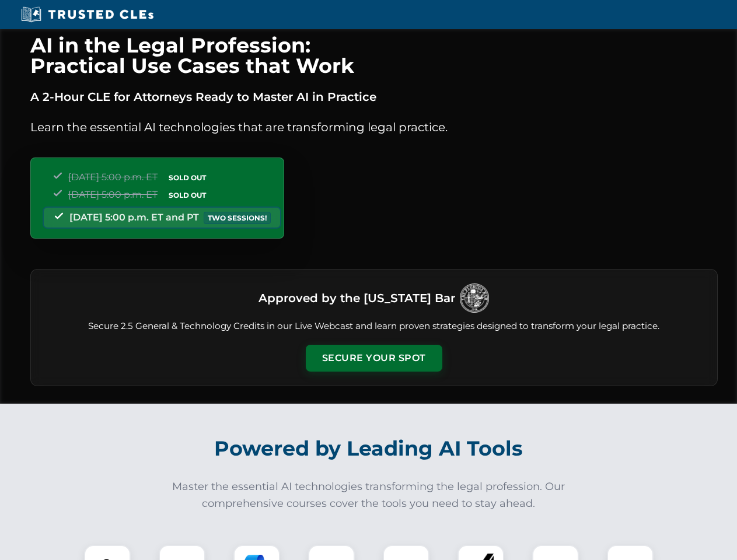  Describe the element at coordinates (369, 448) in the screenshot. I see `h2: Powered by Leading AI Tools` at that location.